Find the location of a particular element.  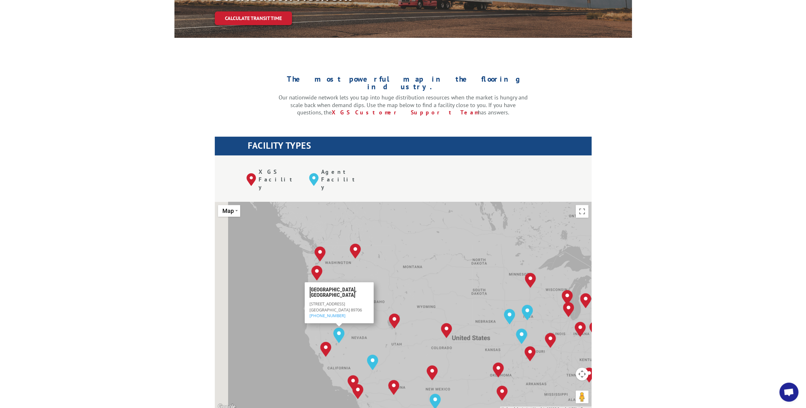

p: Agent Facility is located at coordinates (341, 179).